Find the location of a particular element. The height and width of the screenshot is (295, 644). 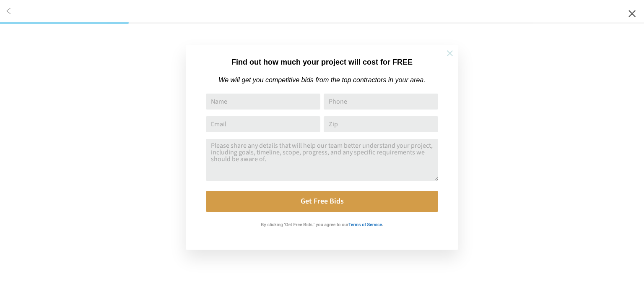

button: Close is located at coordinates (450, 54).